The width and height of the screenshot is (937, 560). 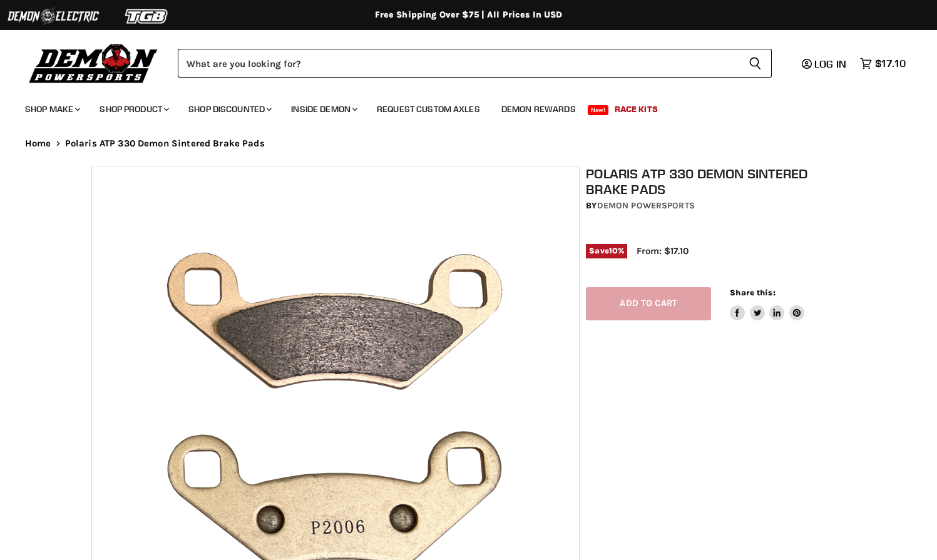 What do you see at coordinates (825, 64) in the screenshot?
I see `a: Log in` at bounding box center [825, 64].